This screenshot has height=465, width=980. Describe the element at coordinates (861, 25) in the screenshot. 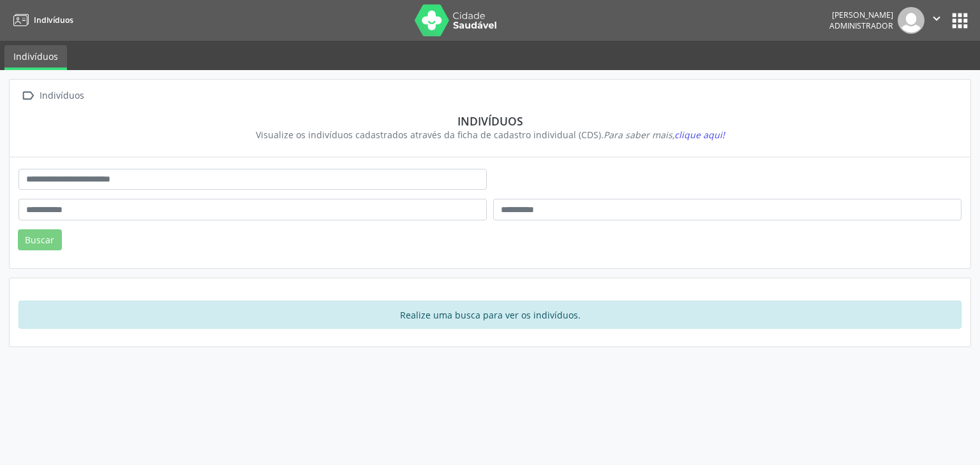

I see `span: Administrador` at that location.